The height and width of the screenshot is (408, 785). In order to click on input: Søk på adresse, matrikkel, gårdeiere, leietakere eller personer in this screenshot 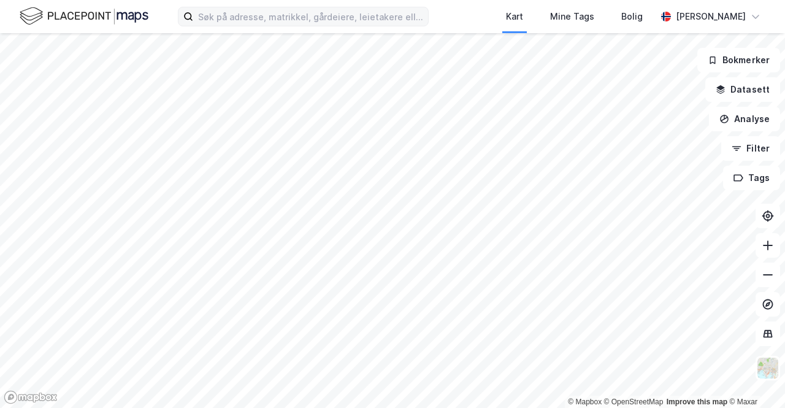, I will do `click(310, 17)`.